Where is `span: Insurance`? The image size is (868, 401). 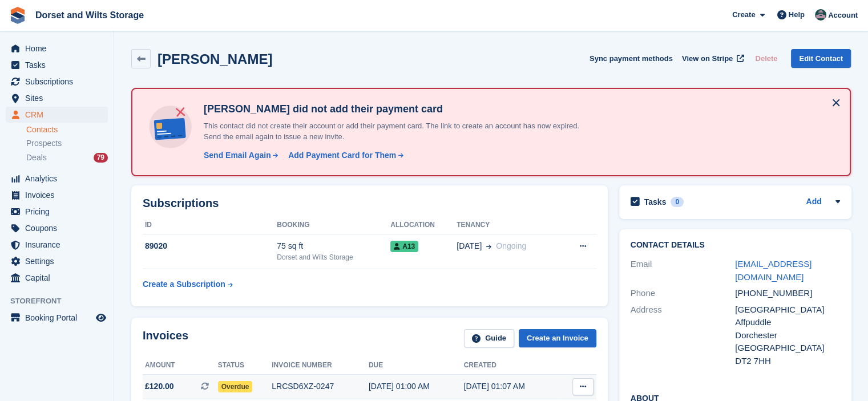
span: Insurance is located at coordinates (59, 244).